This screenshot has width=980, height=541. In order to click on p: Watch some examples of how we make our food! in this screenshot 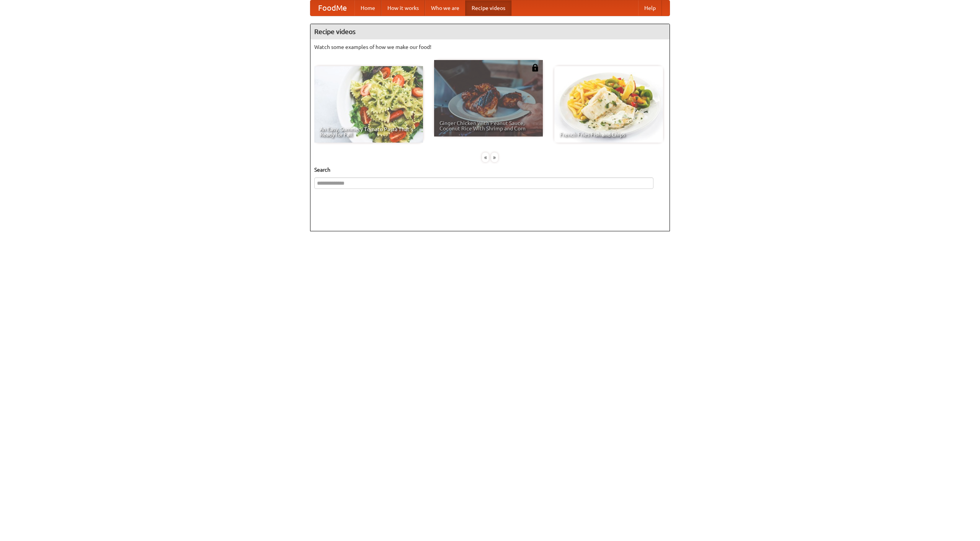, I will do `click(490, 47)`.